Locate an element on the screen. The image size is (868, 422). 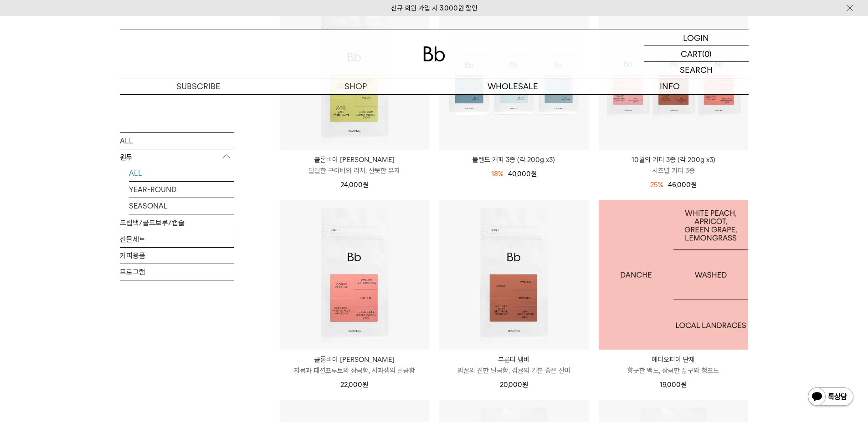
a: 신규 회원 가입 시 3,000원 할인 is located at coordinates (434, 8).